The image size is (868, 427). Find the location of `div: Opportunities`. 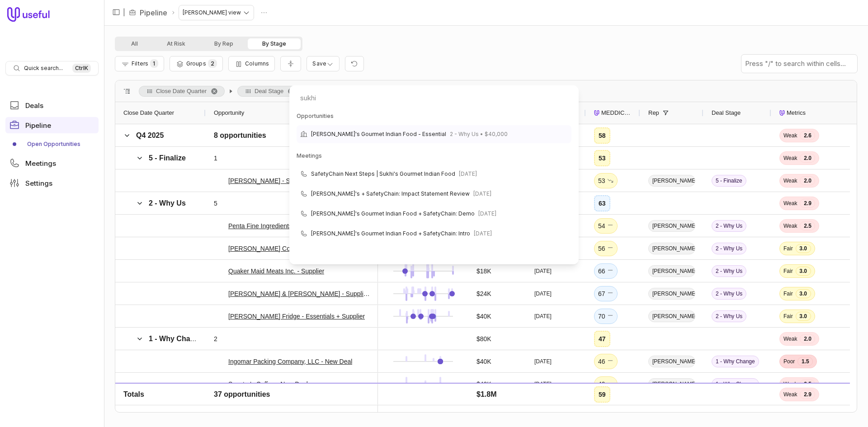

div: Opportunities is located at coordinates (434, 116).